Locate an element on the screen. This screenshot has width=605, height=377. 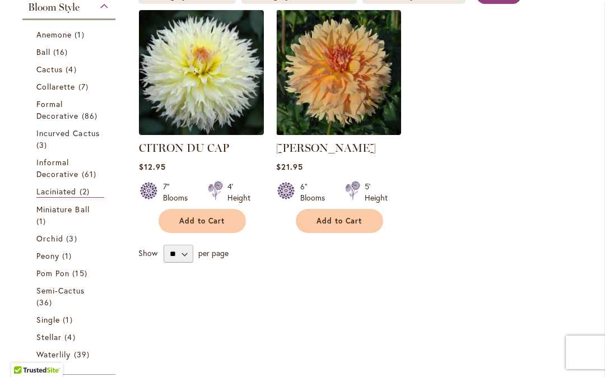
a: Waterlily 39 is located at coordinates (70, 354).